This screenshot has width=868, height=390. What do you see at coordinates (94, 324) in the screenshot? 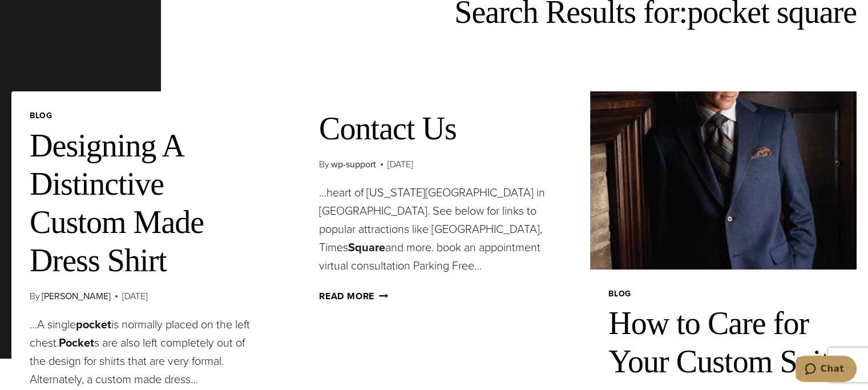
I see `strong: pocket` at bounding box center [94, 324].